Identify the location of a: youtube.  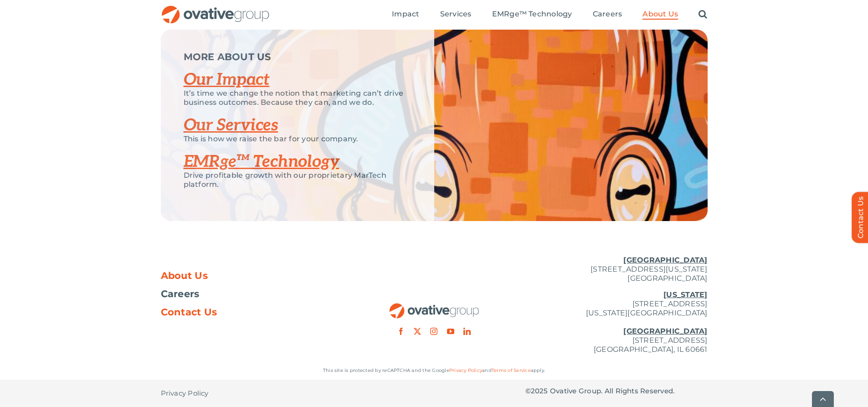
(451, 331).